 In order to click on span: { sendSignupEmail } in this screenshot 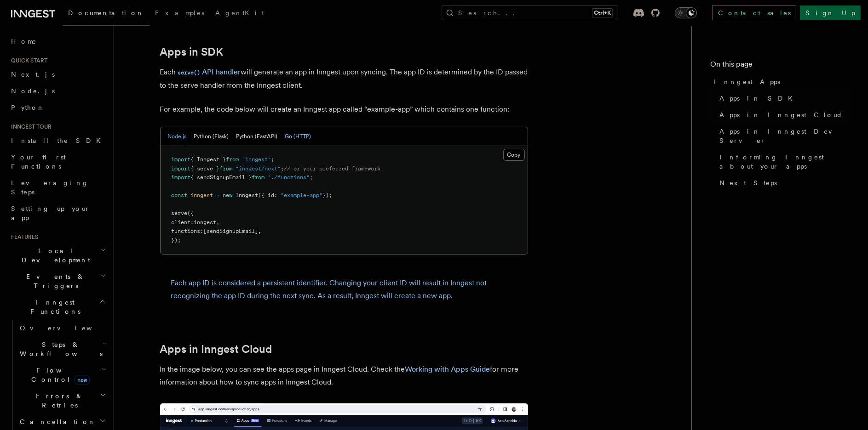, I will do `click(221, 177)`.